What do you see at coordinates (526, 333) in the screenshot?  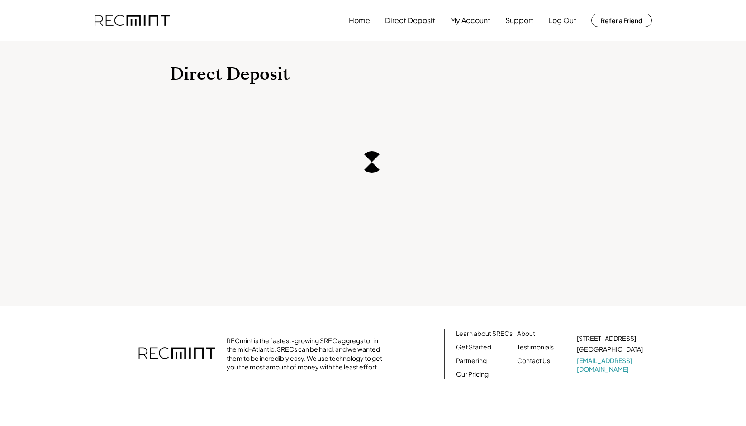 I see `a: About` at bounding box center [526, 333].